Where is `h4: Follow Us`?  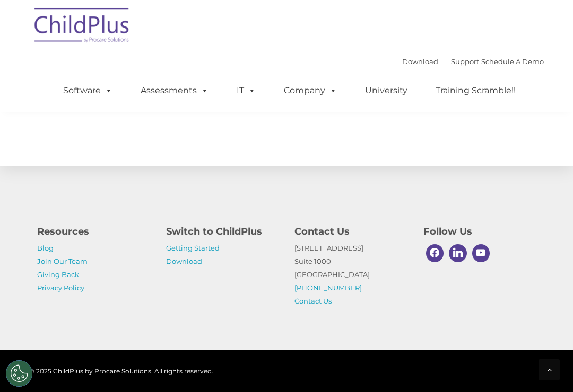
h4: Follow Us is located at coordinates (479, 232).